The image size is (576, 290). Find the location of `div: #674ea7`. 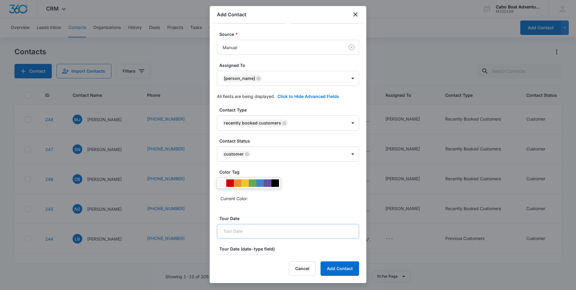

div: #674ea7 is located at coordinates (267, 183).